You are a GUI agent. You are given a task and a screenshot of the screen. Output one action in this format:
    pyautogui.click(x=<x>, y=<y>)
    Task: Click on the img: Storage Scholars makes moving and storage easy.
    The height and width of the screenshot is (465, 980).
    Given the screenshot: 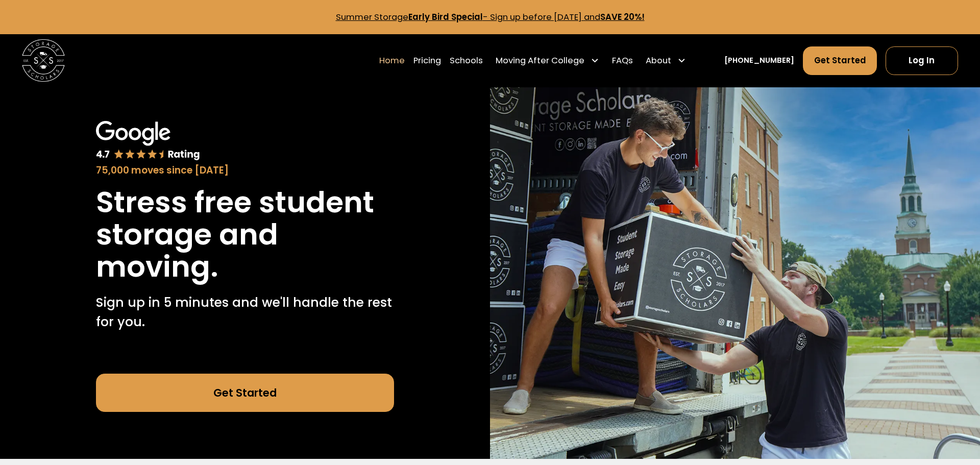 What is the action you would take?
    pyautogui.click(x=735, y=273)
    